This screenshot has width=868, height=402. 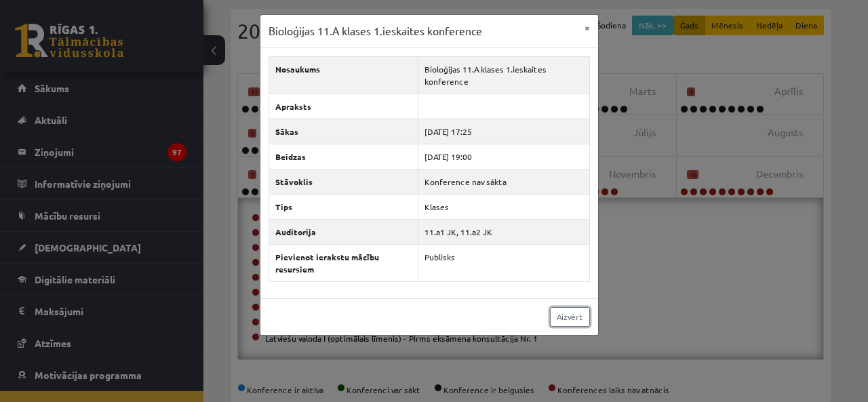 What do you see at coordinates (570, 317) in the screenshot?
I see `a: Aizvērt` at bounding box center [570, 317].